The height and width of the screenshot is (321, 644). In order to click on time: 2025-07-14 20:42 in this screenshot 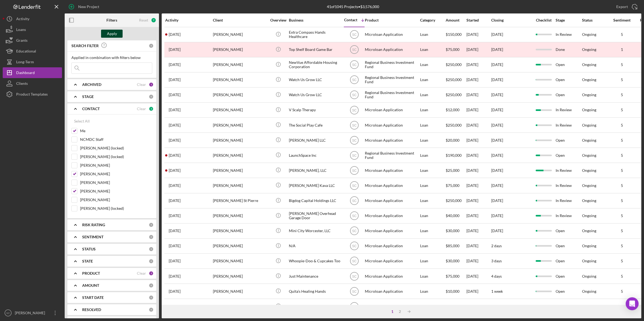, I will do `click(175, 291)`.